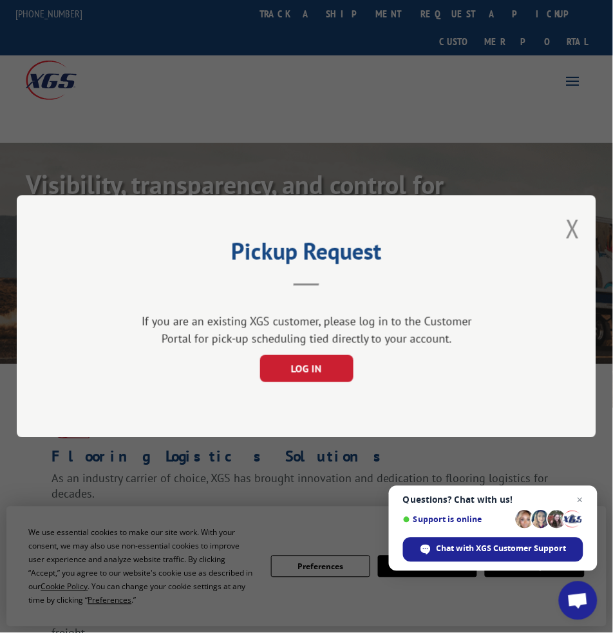 Image resolution: width=613 pixels, height=633 pixels. Describe the element at coordinates (457, 519) in the screenshot. I see `span: Support is online` at that location.